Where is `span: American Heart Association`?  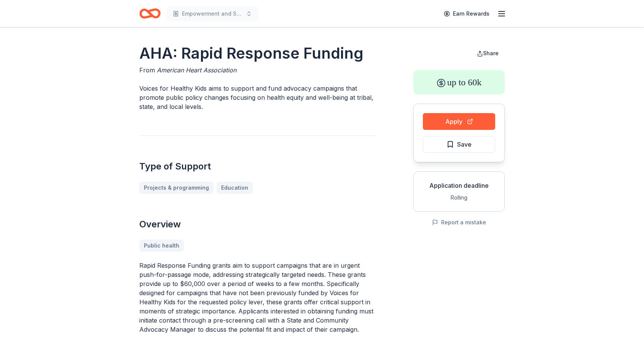 span: American Heart Association is located at coordinates (196, 70).